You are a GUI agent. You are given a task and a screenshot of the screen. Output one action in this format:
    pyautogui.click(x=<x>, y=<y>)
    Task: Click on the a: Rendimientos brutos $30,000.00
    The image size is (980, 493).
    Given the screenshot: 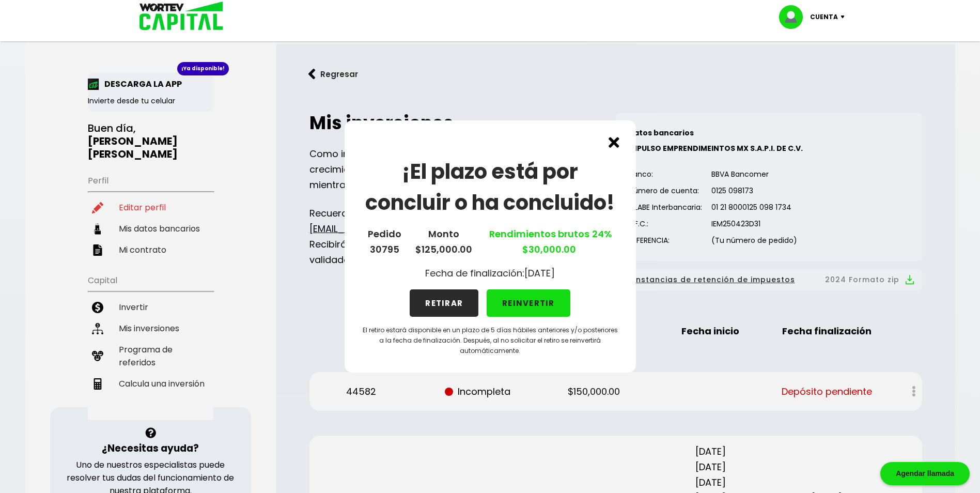 What is the action you would take?
    pyautogui.click(x=549, y=241)
    